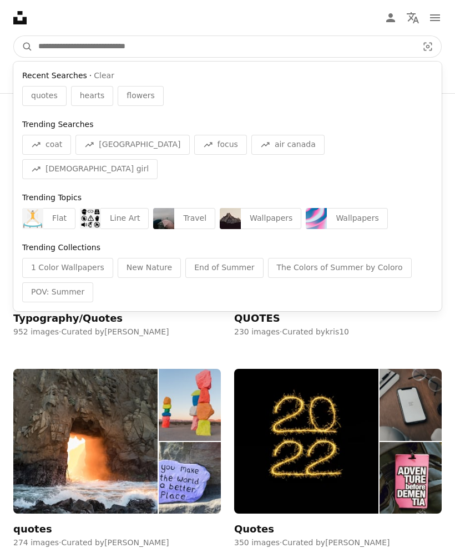  I want to click on a: quotes, so click(117, 452).